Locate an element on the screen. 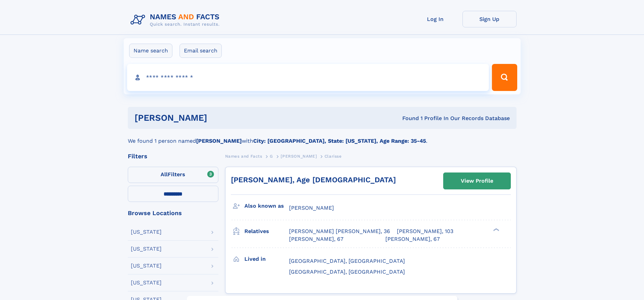 The width and height of the screenshot is (644, 300). h3: Also known as is located at coordinates (267, 206).